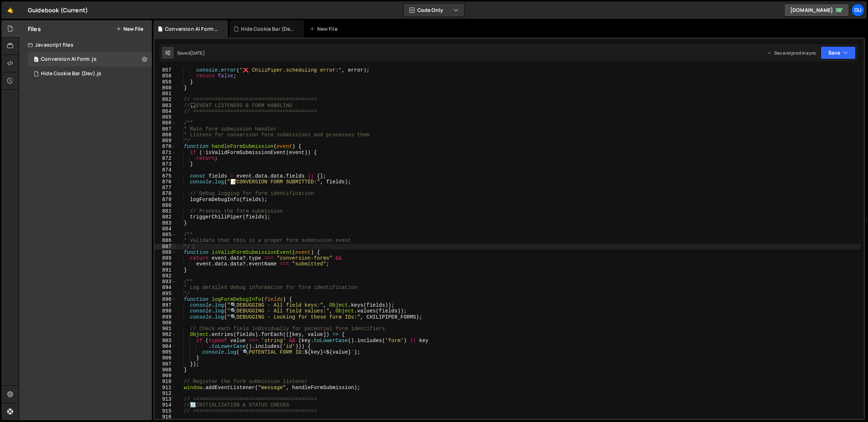 This screenshot has height=422, width=868. Describe the element at coordinates (165, 123) in the screenshot. I see `div: 866` at that location.